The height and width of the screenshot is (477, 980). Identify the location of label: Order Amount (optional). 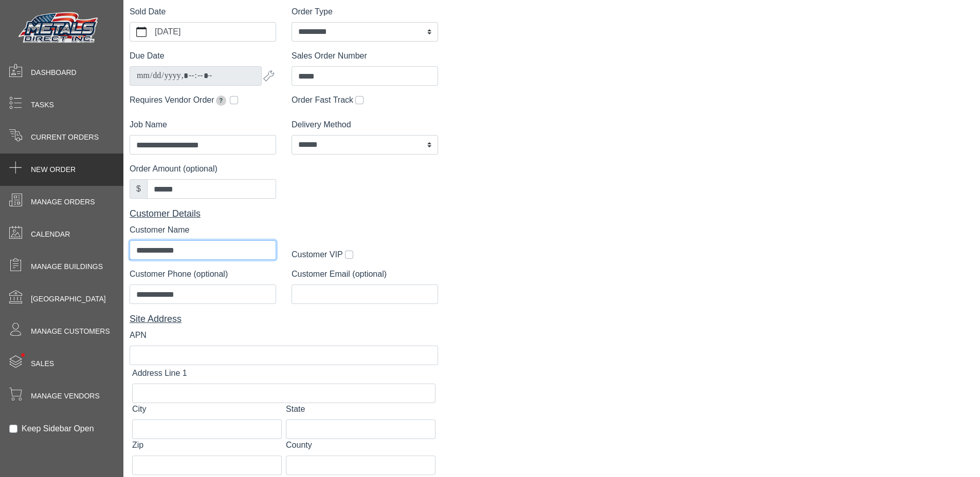
(173, 169).